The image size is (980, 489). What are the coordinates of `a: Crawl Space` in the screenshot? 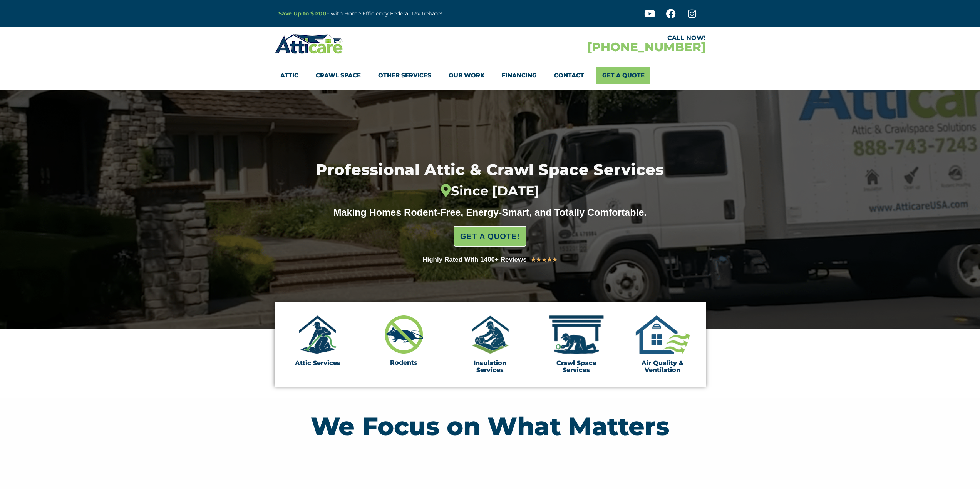 It's located at (338, 76).